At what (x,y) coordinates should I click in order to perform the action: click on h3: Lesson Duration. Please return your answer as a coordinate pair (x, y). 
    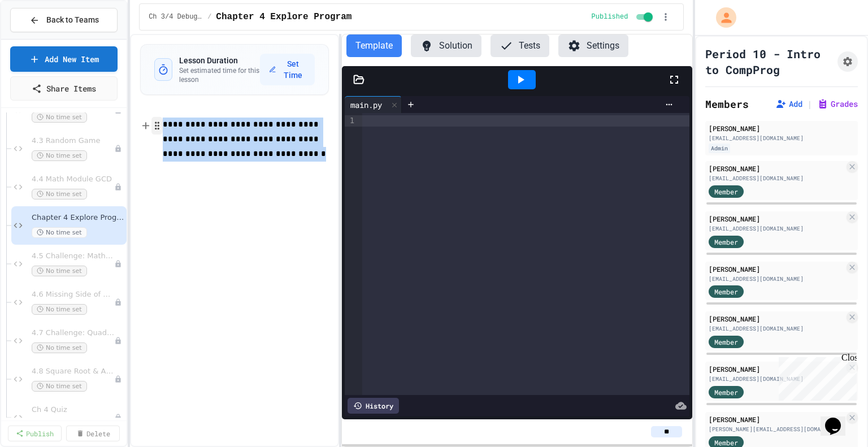
    Looking at the image, I should click on (219, 61).